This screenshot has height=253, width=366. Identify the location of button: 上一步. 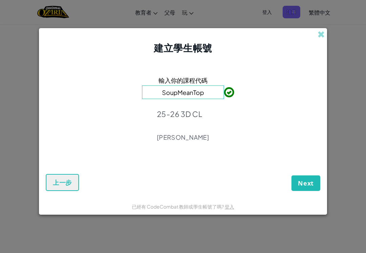
(62, 182).